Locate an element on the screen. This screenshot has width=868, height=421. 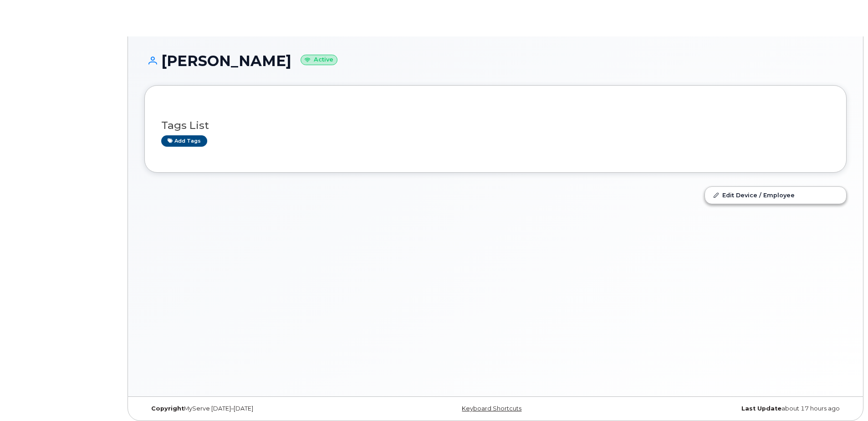
a: Keyboard Shortcuts is located at coordinates (491, 408).